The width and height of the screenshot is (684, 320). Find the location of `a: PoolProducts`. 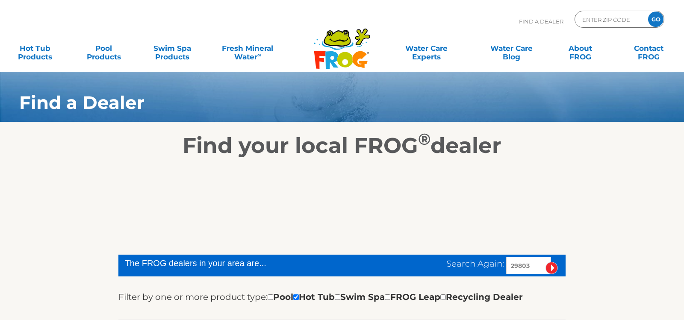

a: PoolProducts is located at coordinates (104, 48).